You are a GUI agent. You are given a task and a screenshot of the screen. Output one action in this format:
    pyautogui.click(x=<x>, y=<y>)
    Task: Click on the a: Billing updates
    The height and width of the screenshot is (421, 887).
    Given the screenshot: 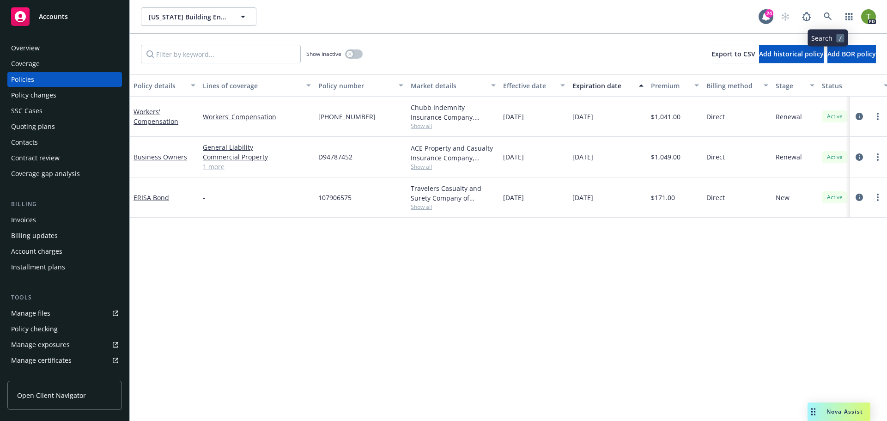 What is the action you would take?
    pyautogui.click(x=65, y=236)
    